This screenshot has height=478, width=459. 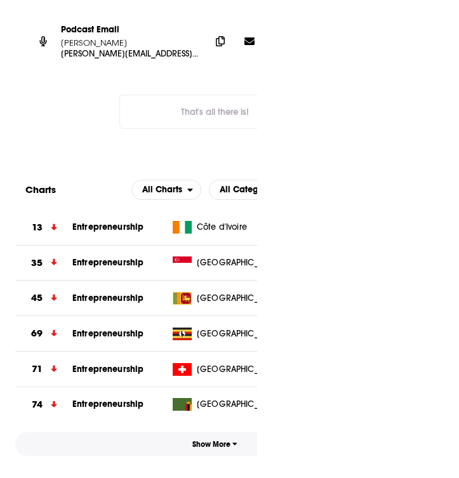 What do you see at coordinates (37, 263) in the screenshot?
I see `h3: 35` at bounding box center [37, 263].